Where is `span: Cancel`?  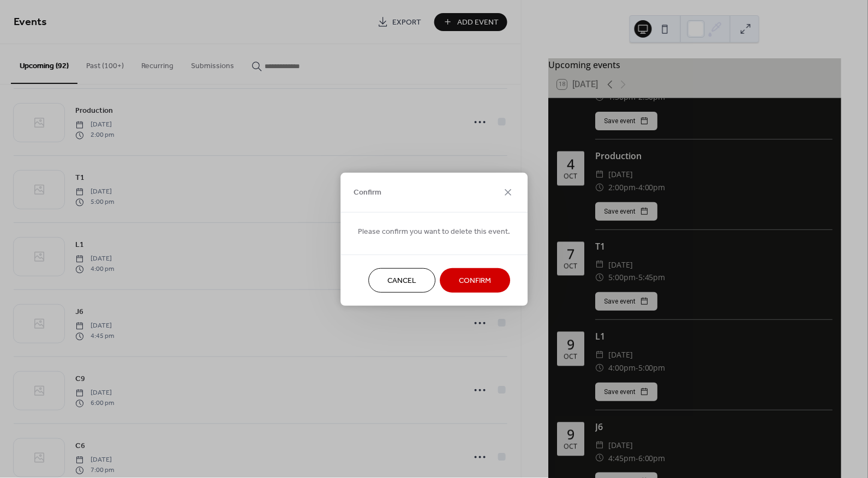 span: Cancel is located at coordinates (402, 281).